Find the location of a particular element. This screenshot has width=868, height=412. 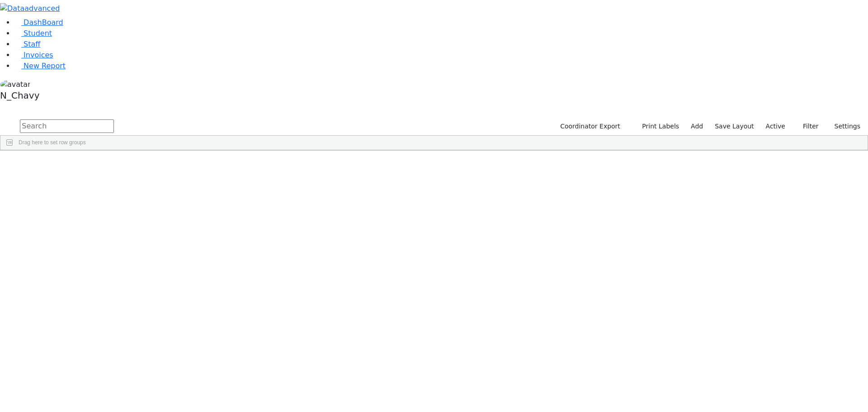

span: Staff is located at coordinates (31, 44).